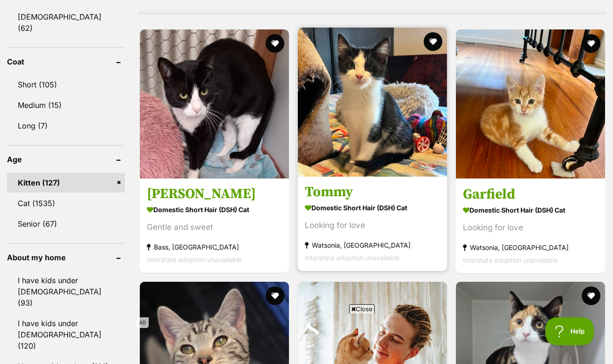 The height and width of the screenshot is (364, 613). I want to click on a: Short (105), so click(66, 84).